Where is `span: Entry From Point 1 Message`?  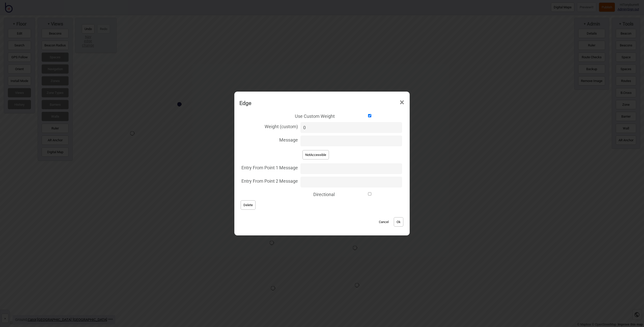
span: Entry From Point 1 Message is located at coordinates (269, 167).